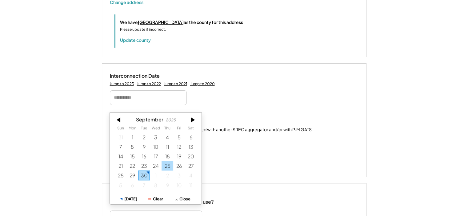 The image size is (468, 216). I want to click on button: Update county, so click(135, 40).